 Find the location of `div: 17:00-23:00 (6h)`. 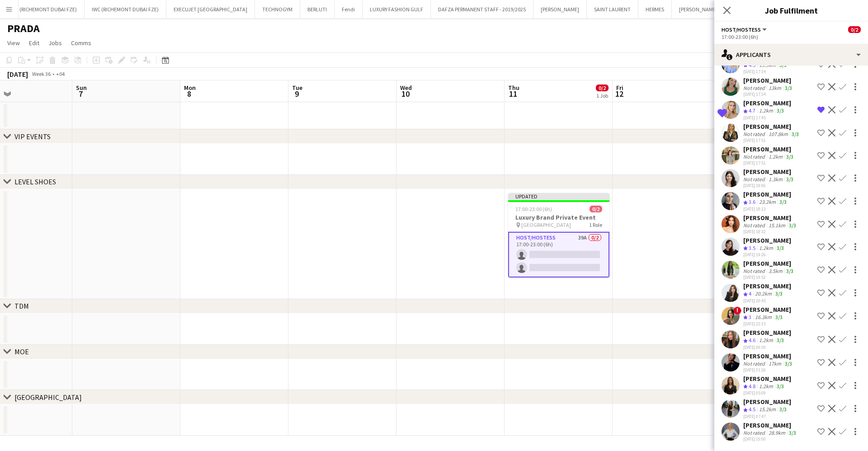

div: 17:00-23:00 (6h) is located at coordinates (791, 37).